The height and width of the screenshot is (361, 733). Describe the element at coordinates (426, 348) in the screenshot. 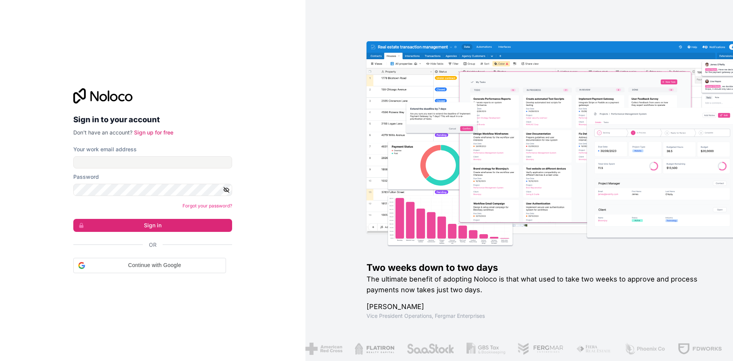

I see `img: /assets/saastock-C6Zbiodz.png` at that location.